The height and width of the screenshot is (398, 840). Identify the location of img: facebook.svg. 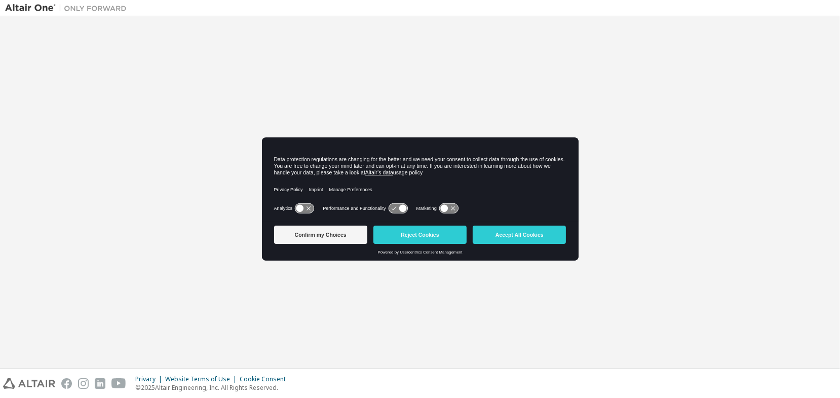
(66, 383).